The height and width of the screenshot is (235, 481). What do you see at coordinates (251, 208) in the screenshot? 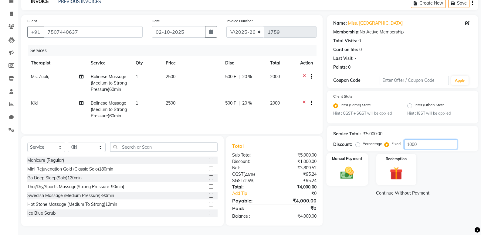
I see `div: Paid:` at bounding box center [251, 208].